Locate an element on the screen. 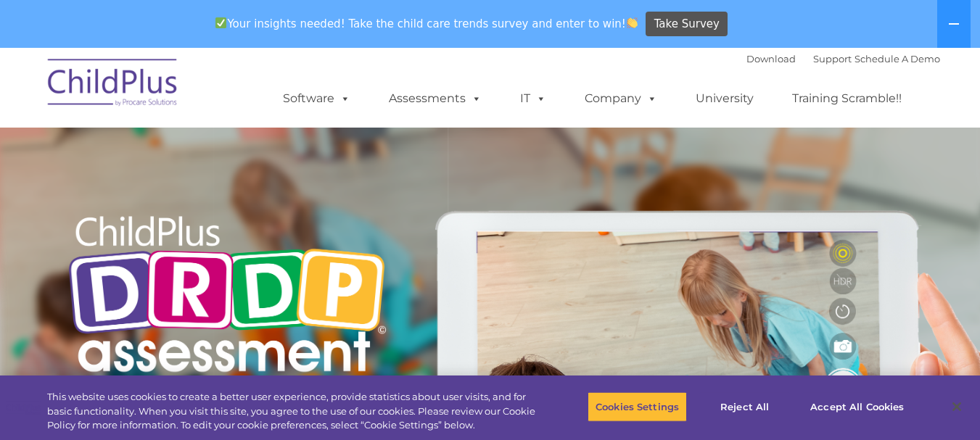  a: Company is located at coordinates (621, 99).